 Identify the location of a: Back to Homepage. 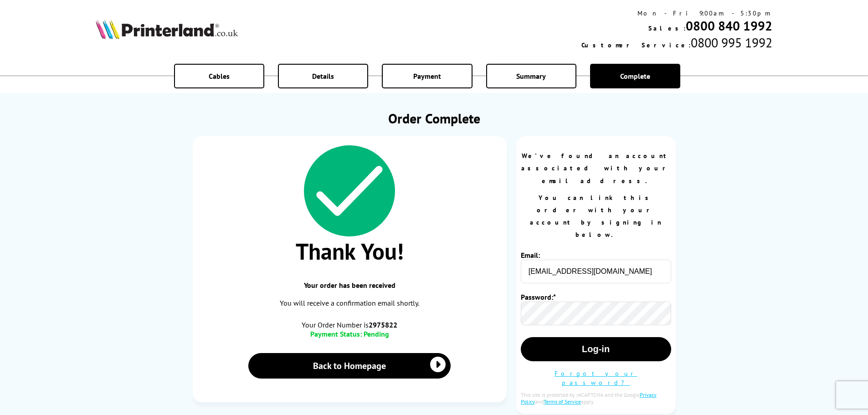
(350, 366).